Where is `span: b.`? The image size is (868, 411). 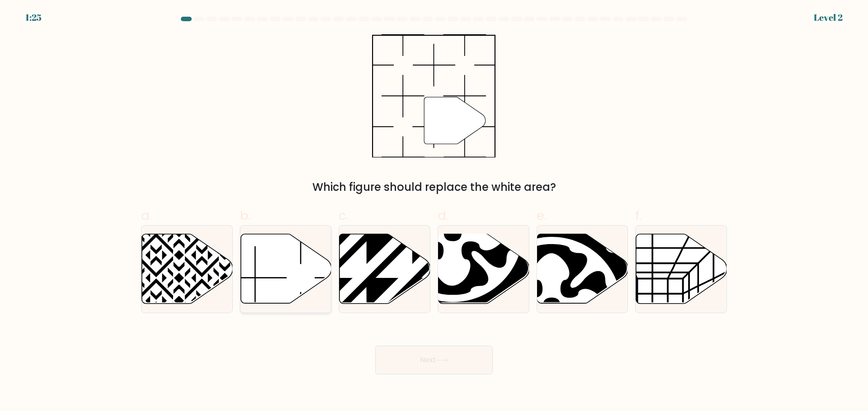
span: b. is located at coordinates (245, 216).